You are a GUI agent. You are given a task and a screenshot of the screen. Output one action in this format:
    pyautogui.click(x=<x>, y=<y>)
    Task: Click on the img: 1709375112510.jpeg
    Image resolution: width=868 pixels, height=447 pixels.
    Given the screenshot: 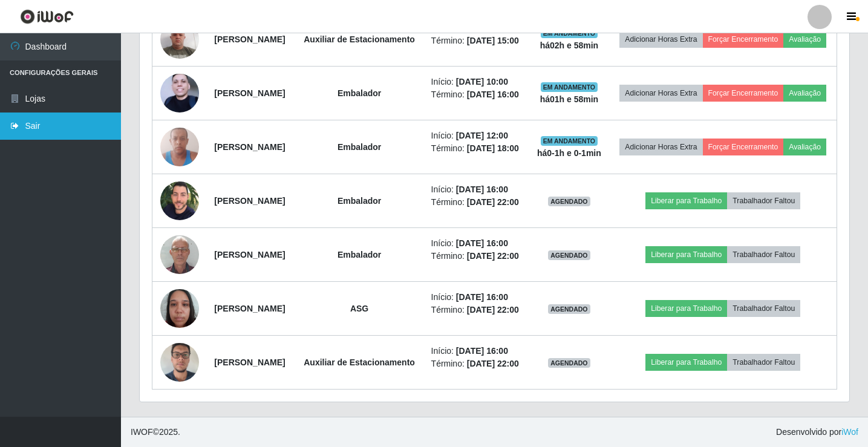 What is the action you would take?
    pyautogui.click(x=179, y=38)
    